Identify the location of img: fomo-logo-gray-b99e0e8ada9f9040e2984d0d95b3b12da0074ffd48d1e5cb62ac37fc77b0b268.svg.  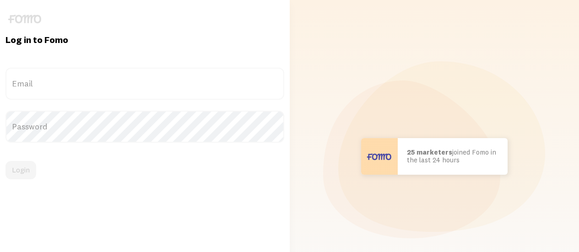
(25, 19).